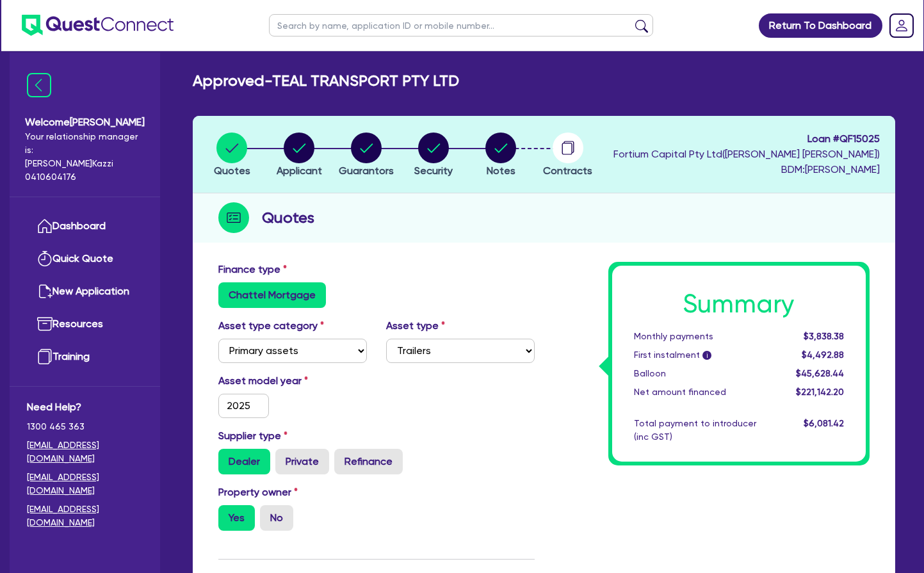 This screenshot has height=573, width=924. I want to click on button: Guarantors, so click(366, 156).